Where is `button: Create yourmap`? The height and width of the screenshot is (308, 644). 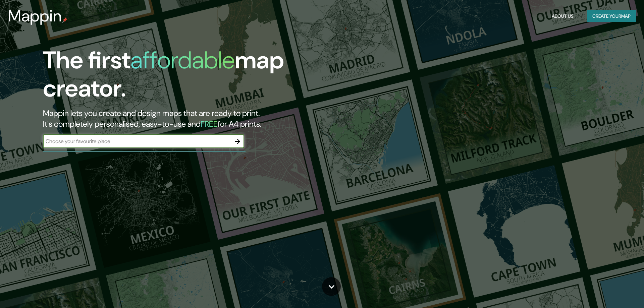
button: Create yourmap is located at coordinates (611, 16).